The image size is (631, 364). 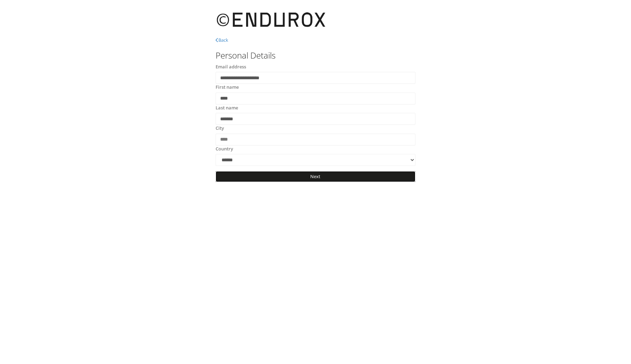 What do you see at coordinates (271, 20) in the screenshot?
I see `img: Endurox_Black_Pad_2.png` at bounding box center [271, 20].